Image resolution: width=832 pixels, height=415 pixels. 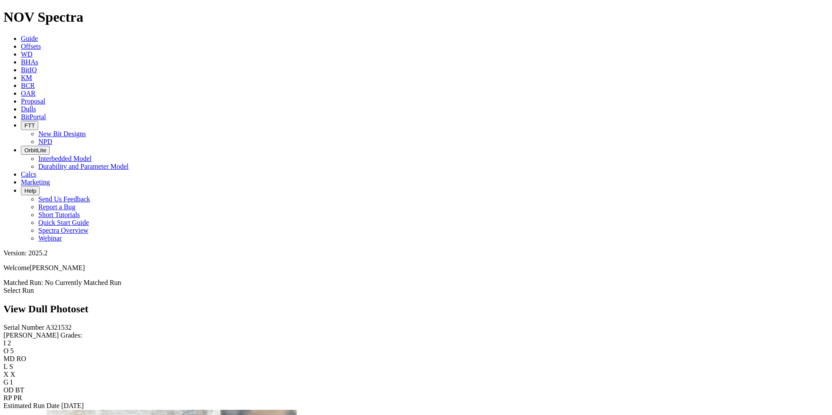 I want to click on span: Dulls, so click(x=28, y=109).